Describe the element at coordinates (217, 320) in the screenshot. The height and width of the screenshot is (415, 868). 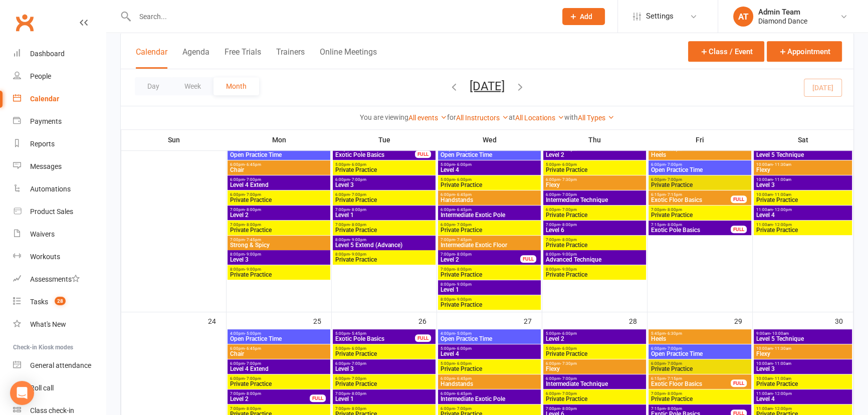
I see `div: 24` at that location.